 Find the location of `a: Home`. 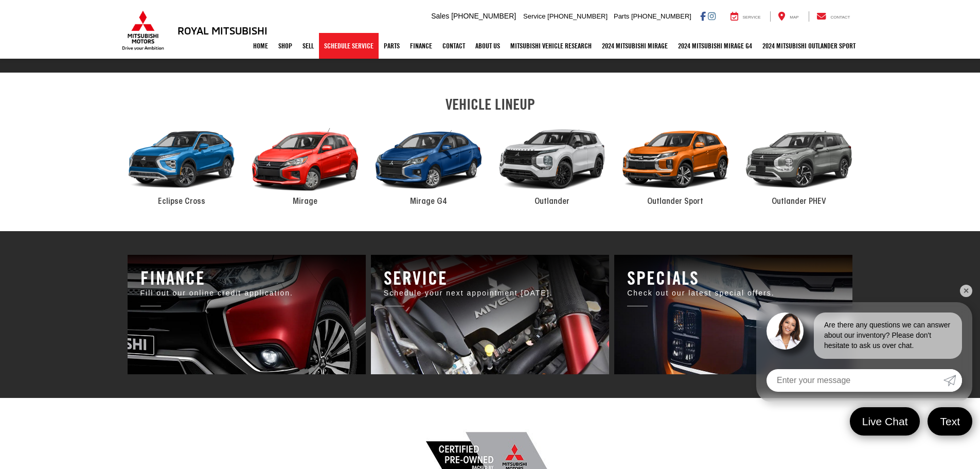

a: Home is located at coordinates (260, 46).